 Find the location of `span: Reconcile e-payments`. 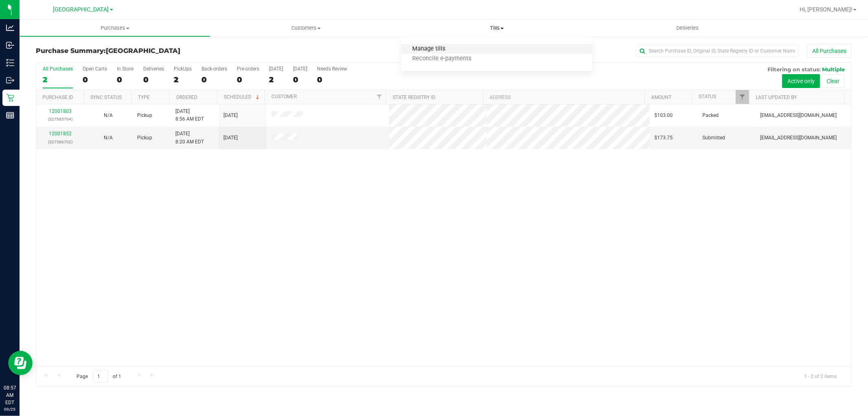

span: Reconcile e-payments is located at coordinates (441, 59).